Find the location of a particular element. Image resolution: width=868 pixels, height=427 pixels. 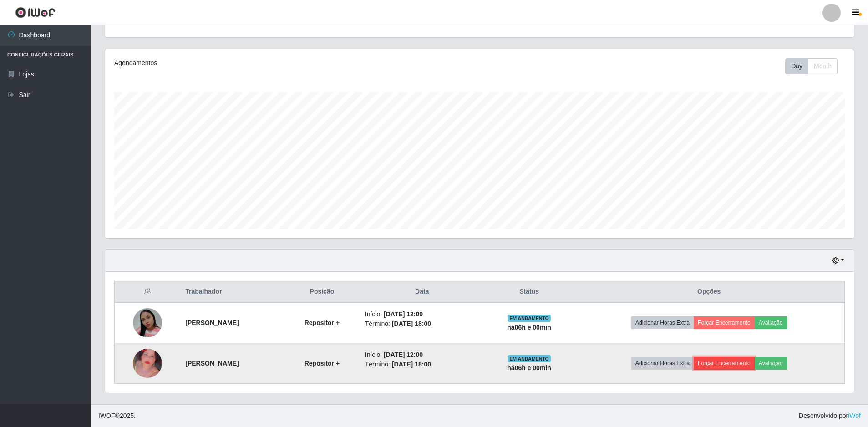

button: Day is located at coordinates (796, 66).